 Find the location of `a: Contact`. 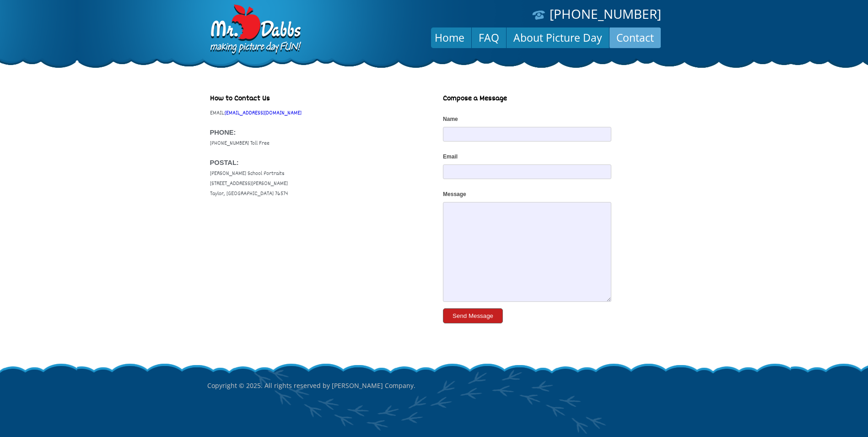

a: Contact is located at coordinates (635, 37).